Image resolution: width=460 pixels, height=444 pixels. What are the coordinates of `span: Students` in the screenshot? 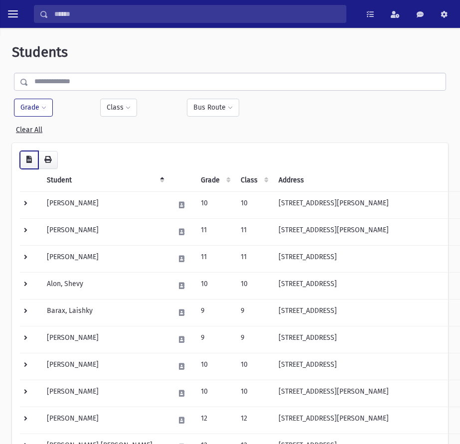 It's located at (40, 52).